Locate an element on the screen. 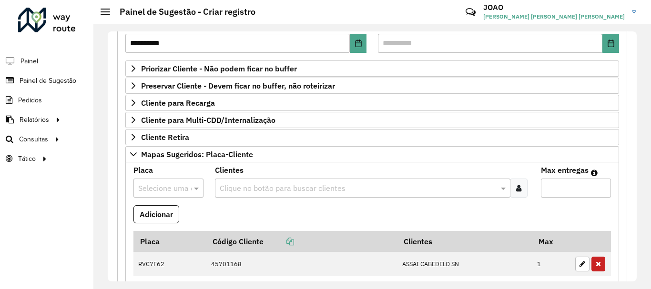 Image resolution: width=651 pixels, height=289 pixels. th: Max is located at coordinates (551, 241).